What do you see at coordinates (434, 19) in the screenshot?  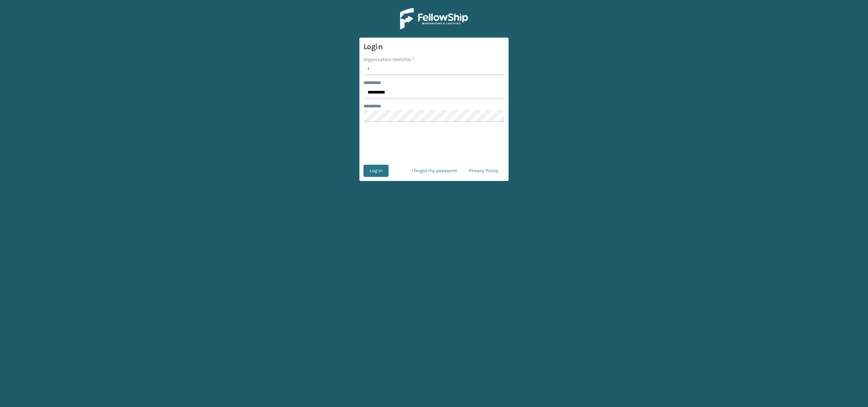 I see `img: Logo` at bounding box center [434, 19].